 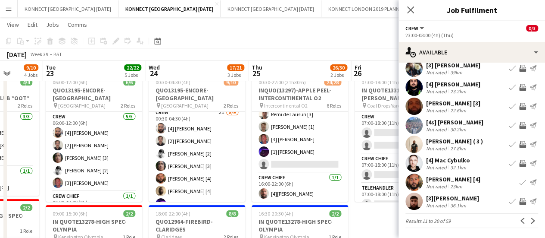 I want to click on div: [4] Mac Cybulko, so click(x=448, y=160).